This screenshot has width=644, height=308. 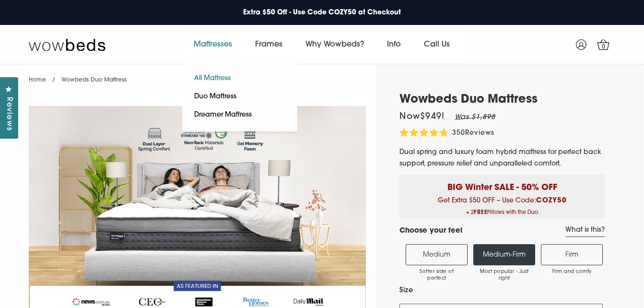 I want to click on a: Duo Mattress, so click(x=215, y=97).